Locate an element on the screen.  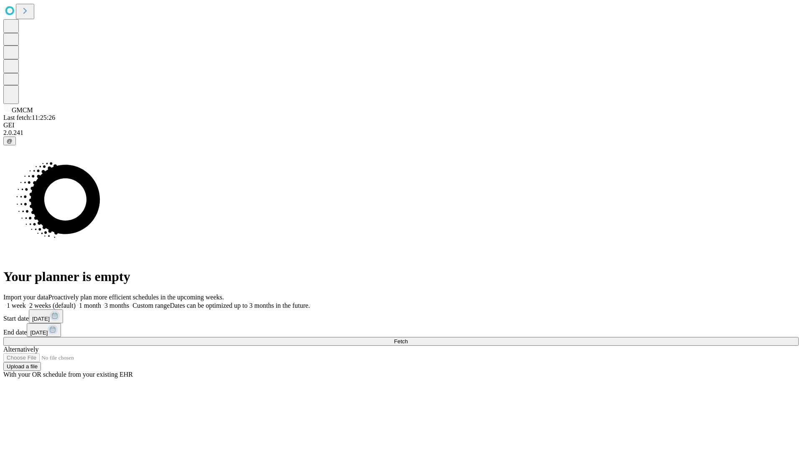
span: Last fetch: 11:25:26 is located at coordinates (29, 117).